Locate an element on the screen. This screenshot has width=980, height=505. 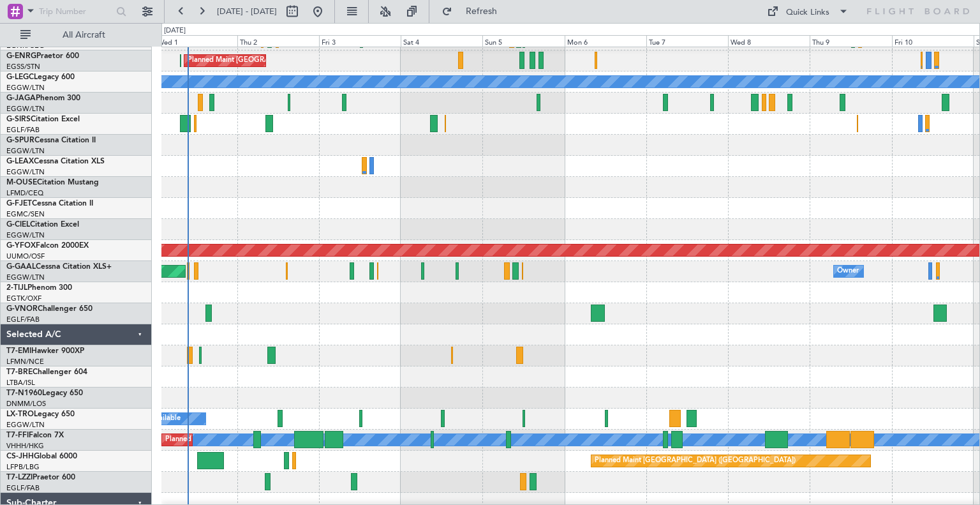
a: T7-LZZIPraetor 600 is located at coordinates (41, 477).